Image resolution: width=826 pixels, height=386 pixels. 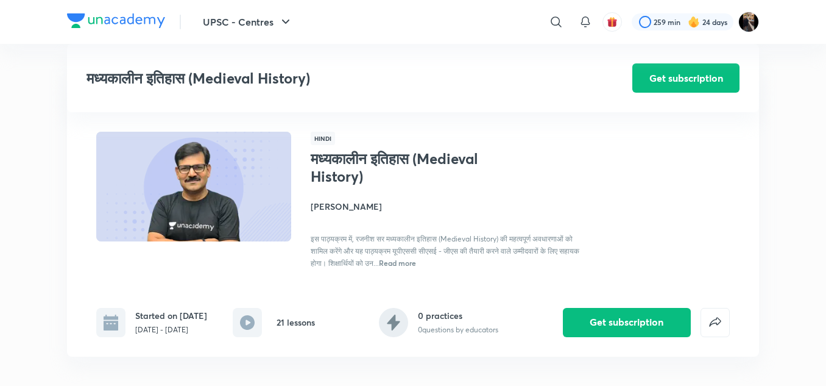 What do you see at coordinates (715, 322) in the screenshot?
I see `button: false` at bounding box center [715, 322].